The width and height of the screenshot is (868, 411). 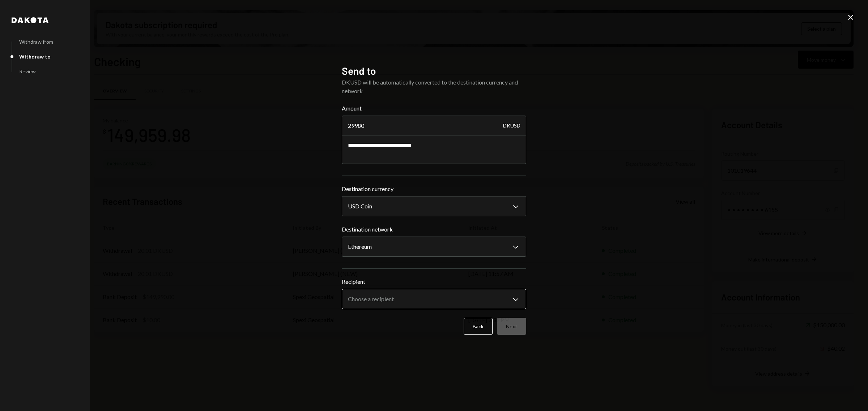 I want to click on label: Amount, so click(x=434, y=109).